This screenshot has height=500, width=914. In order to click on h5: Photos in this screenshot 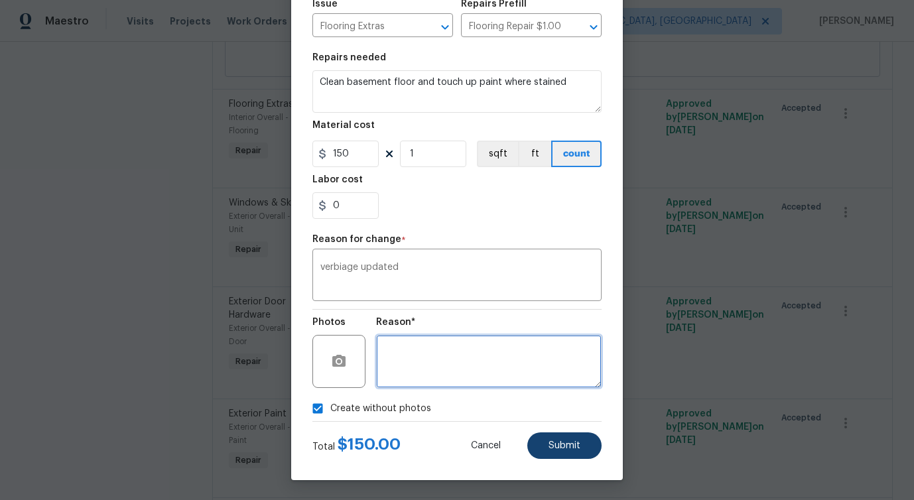, I will do `click(329, 322)`.